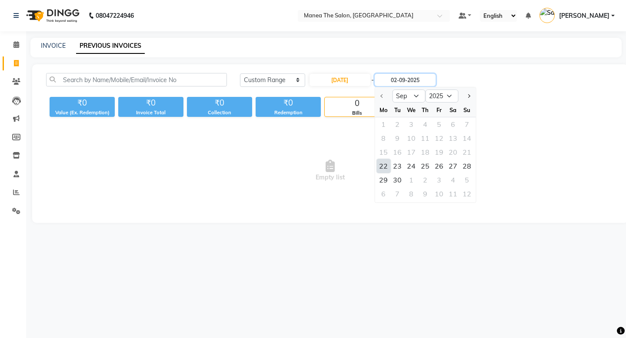 This screenshot has height=338, width=626. I want to click on div: Saturday, September 27, 2025, so click(453, 166).